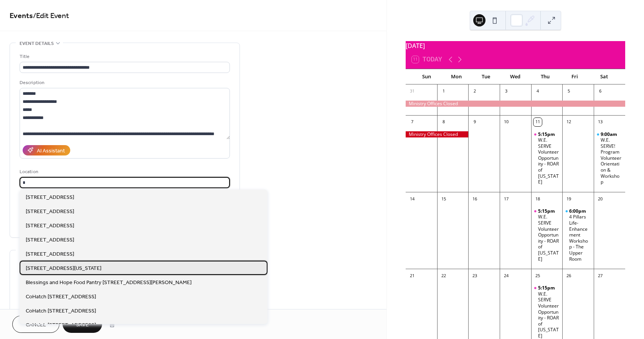 The image size is (644, 339). What do you see at coordinates (506, 199) in the screenshot?
I see `div: 17` at bounding box center [506, 199].